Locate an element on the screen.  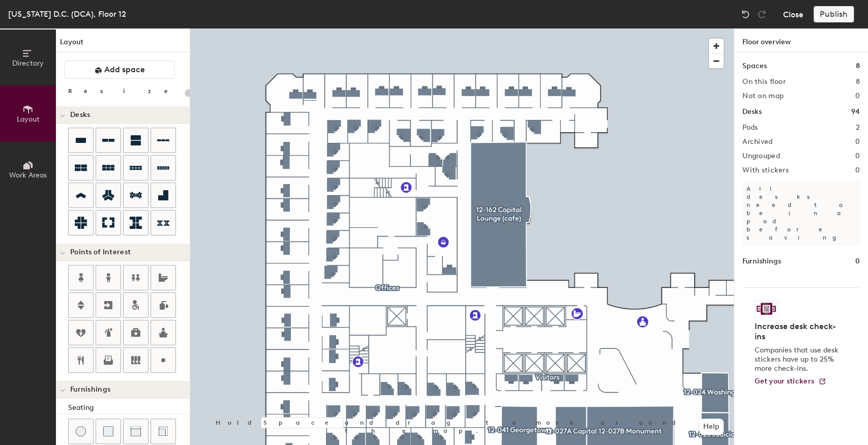
button: Help is located at coordinates (711, 426).